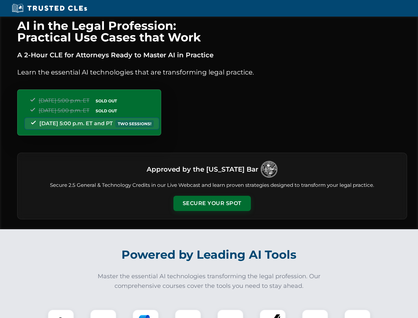  I want to click on button: Secure Your Spot, so click(212, 203).